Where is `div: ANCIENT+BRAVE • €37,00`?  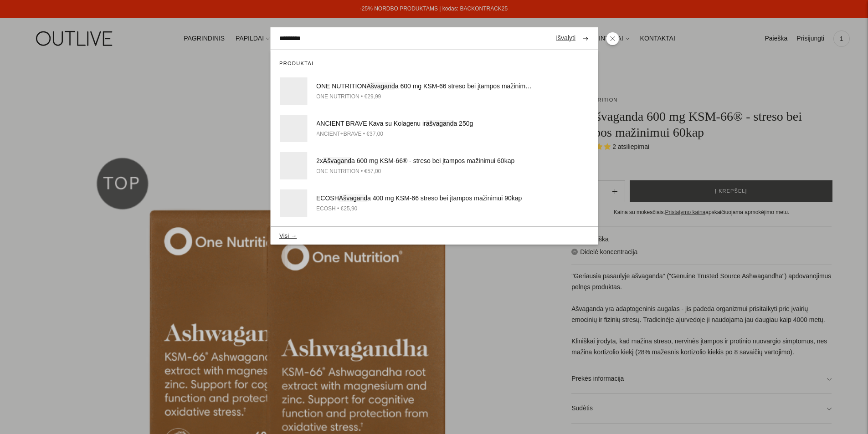 div: ANCIENT+BRAVE • €37,00 is located at coordinates (425, 134).